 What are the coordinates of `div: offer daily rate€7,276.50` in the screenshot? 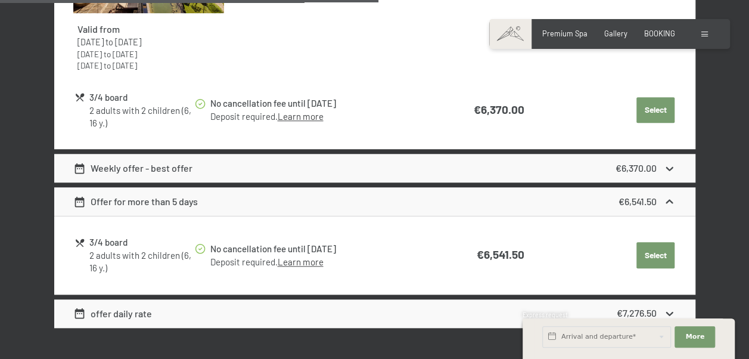 It's located at (375, 313).